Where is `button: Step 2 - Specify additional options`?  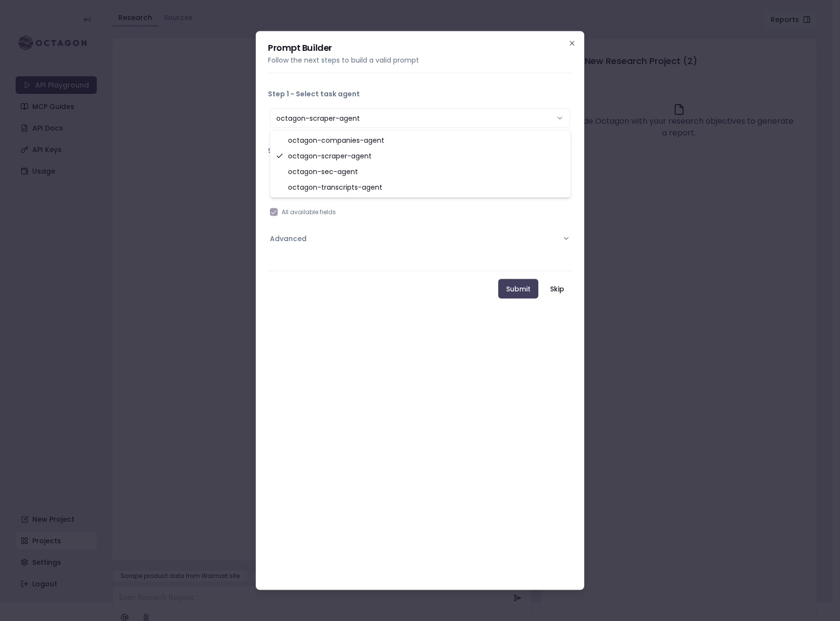
button: Step 2 - Specify additional options is located at coordinates (420, 151).